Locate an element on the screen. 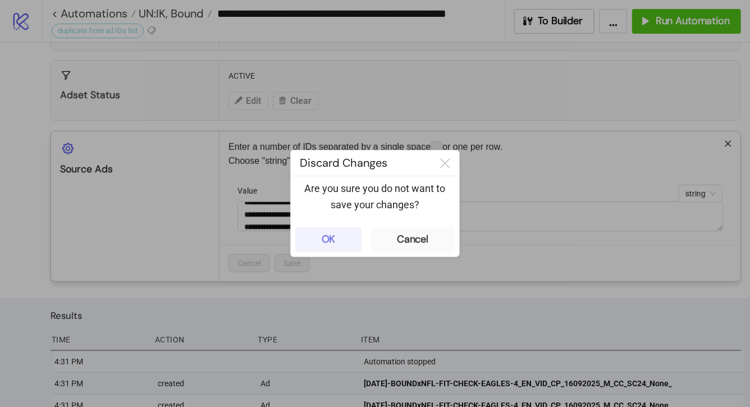 This screenshot has height=407, width=750. p: Are you sure you do not want to save your changes? is located at coordinates (375, 197).